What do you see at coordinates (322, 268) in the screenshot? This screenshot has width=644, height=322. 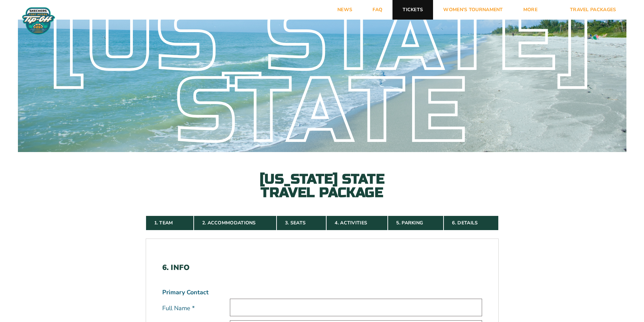 I see `h2: 6. Info` at bounding box center [322, 268].